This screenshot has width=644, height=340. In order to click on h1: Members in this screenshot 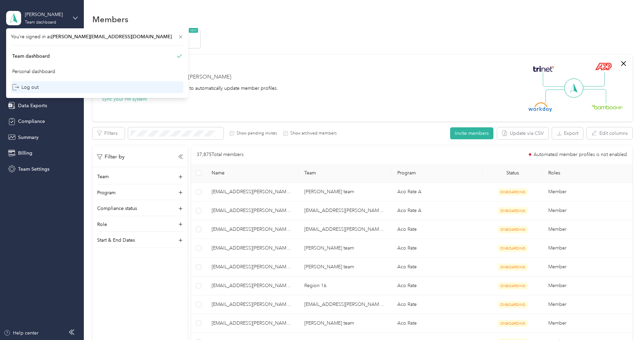, I will do `click(110, 19)`.